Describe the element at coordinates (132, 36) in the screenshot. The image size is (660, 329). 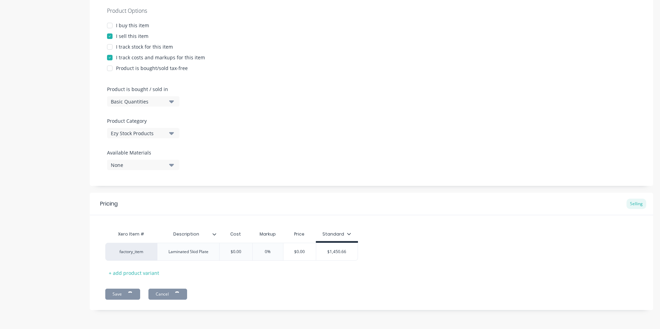
I see `div: I sell this item` at that location.